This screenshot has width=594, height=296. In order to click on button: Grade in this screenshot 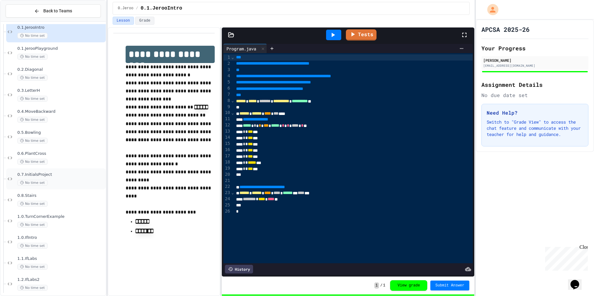, I will do `click(145, 21)`.